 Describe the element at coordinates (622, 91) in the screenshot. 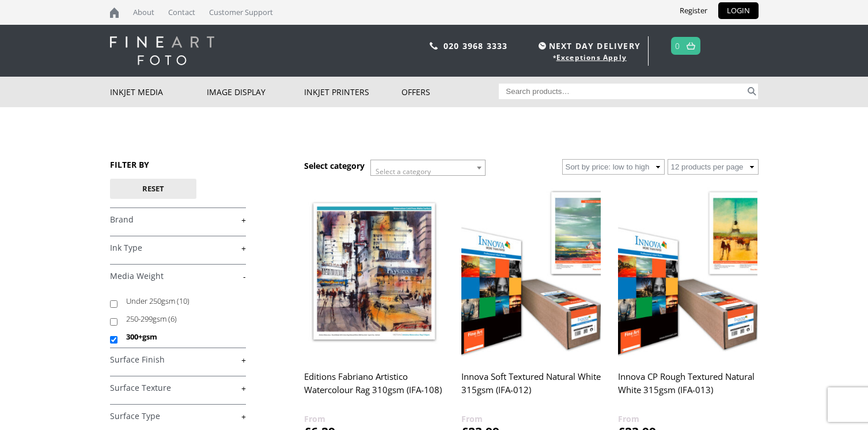

I see `input: Search products…` at that location.